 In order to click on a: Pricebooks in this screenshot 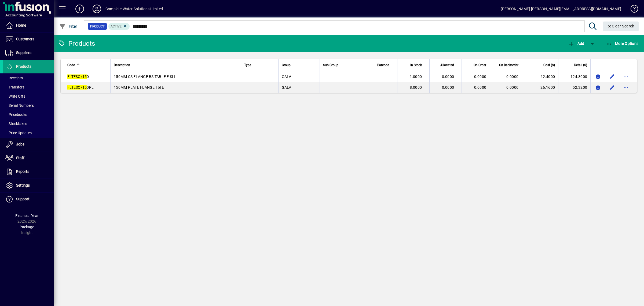, I will do `click(28, 114)`.